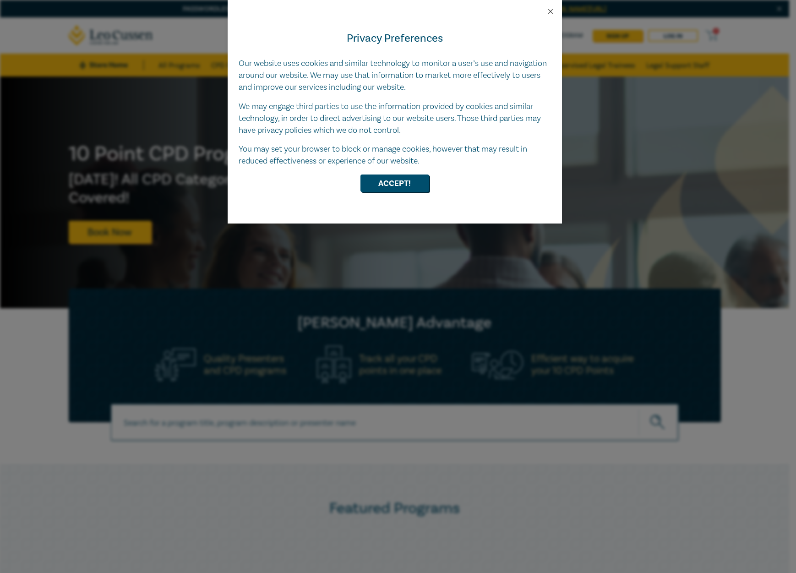  What do you see at coordinates (395, 76) in the screenshot?
I see `p: Our website uses cookies and similar technology to monitor a user’s use and navigation around our...` at bounding box center [395, 76].